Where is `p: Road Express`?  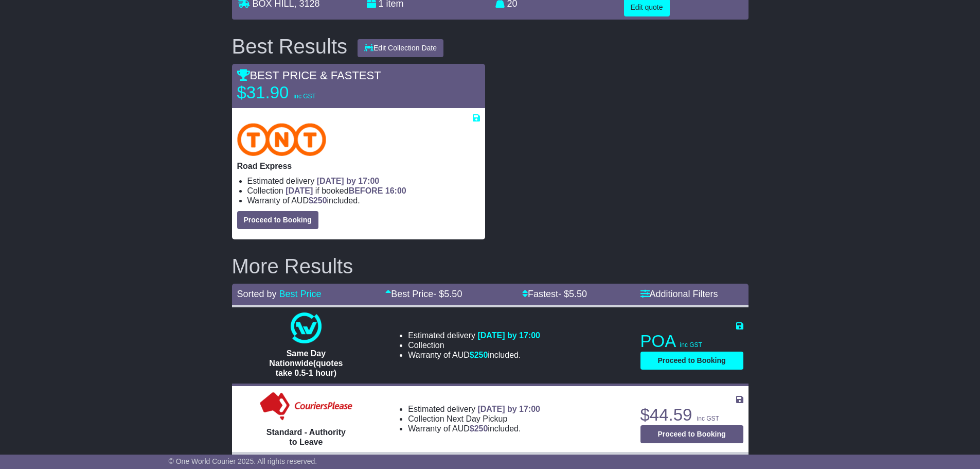 p: Road Express is located at coordinates (358, 166).